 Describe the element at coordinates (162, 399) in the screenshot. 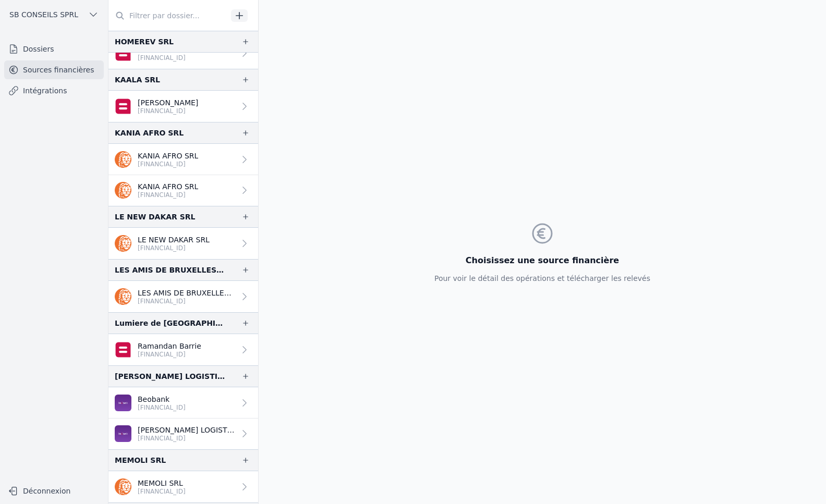

I see `p: Beobank` at that location.